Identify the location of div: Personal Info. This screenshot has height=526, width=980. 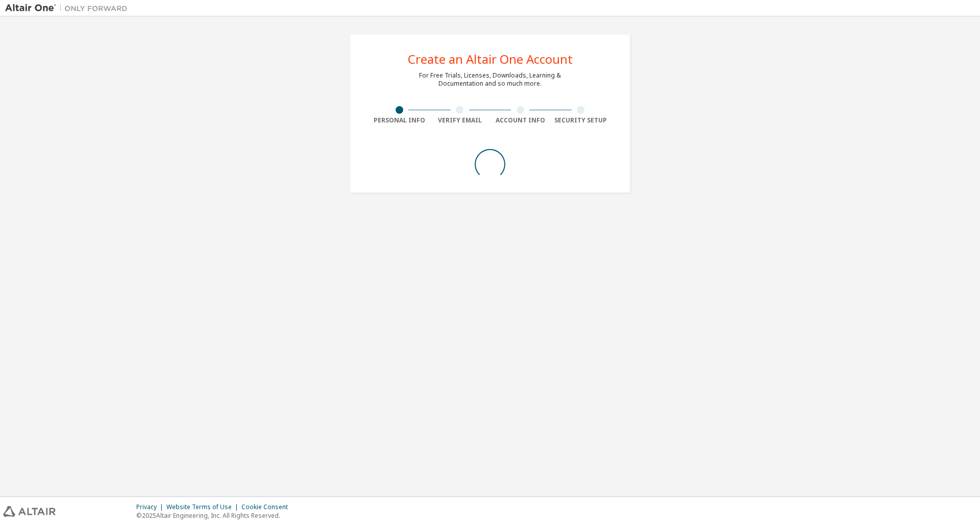
(399, 121).